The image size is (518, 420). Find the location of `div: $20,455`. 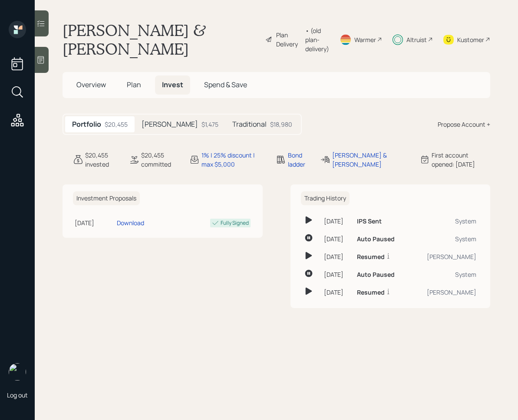

div: $20,455 is located at coordinates (116, 124).